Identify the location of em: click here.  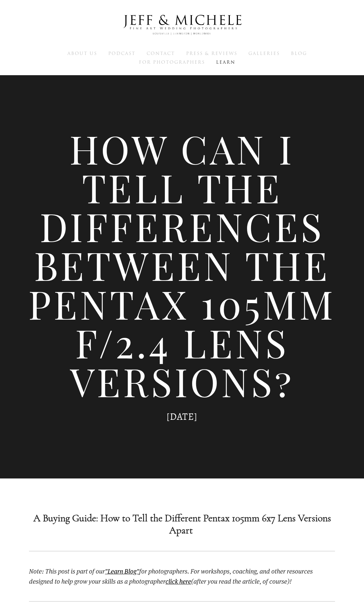
(178, 581).